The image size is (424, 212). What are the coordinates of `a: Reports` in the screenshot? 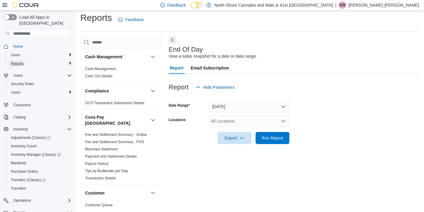 It's located at (17, 63).